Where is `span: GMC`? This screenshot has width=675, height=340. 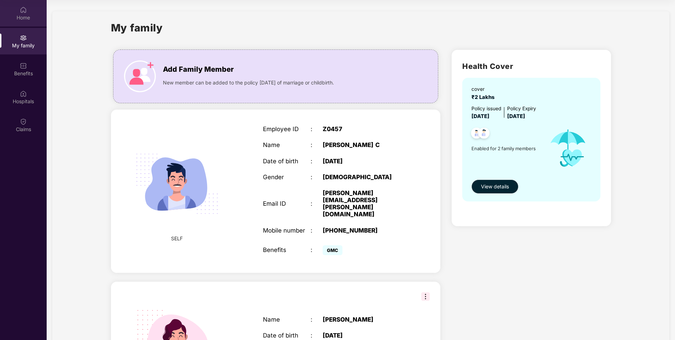
span: GMC is located at coordinates (333, 250).